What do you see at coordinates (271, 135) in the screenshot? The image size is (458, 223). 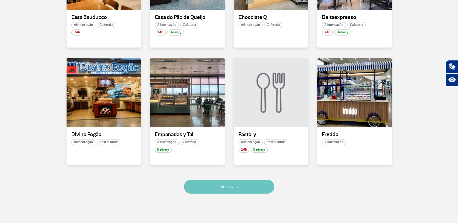 I see `p: Factory` at bounding box center [271, 135].